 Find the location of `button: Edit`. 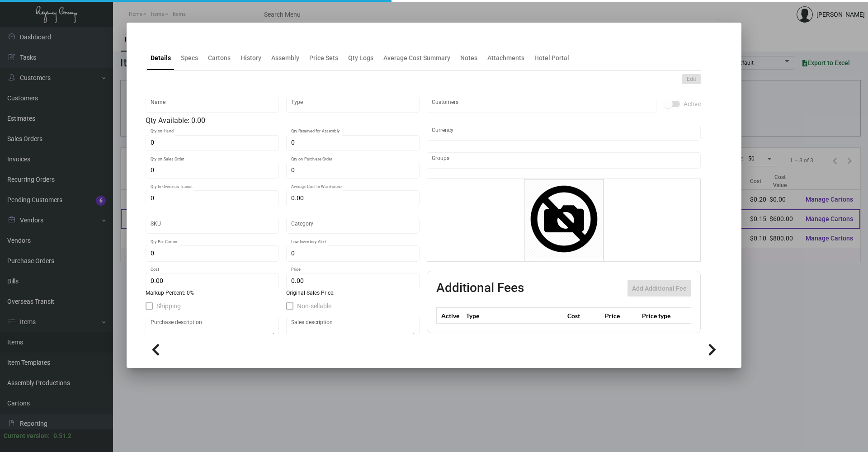

button: Edit is located at coordinates (692, 79).